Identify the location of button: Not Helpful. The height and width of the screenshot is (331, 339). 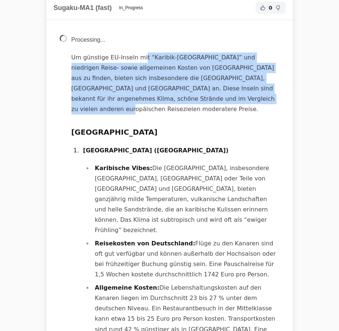
(279, 8).